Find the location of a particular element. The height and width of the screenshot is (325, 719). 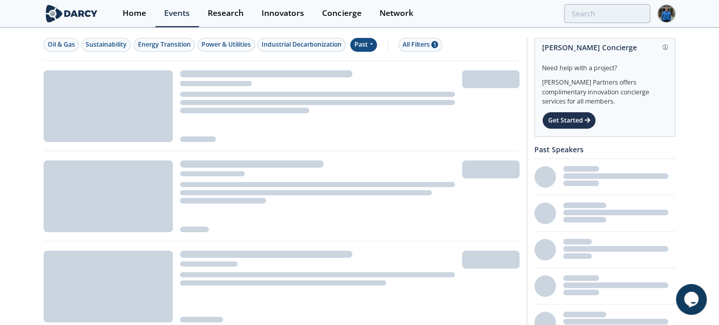

button: Sustainability is located at coordinates (106, 45).